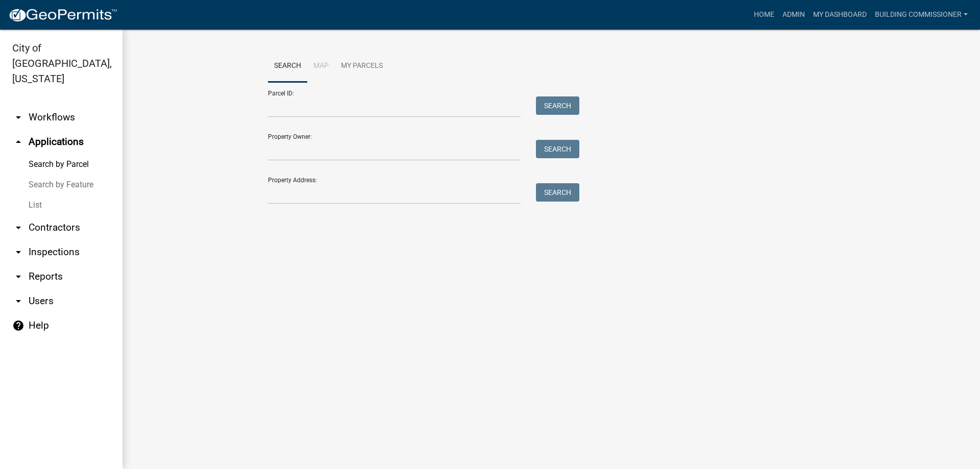 The width and height of the screenshot is (980, 469). What do you see at coordinates (19, 142) in the screenshot?
I see `i: arrow_drop_up` at bounding box center [19, 142].